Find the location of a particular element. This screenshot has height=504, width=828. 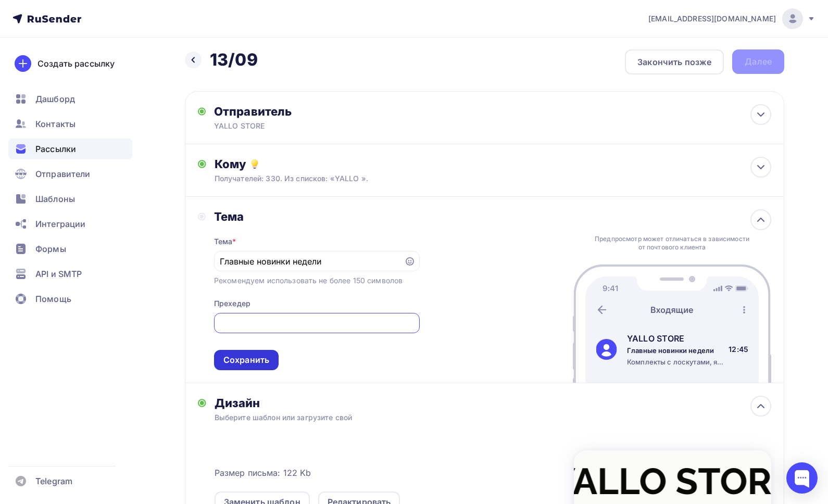

div: 12:45 is located at coordinates (738, 349).